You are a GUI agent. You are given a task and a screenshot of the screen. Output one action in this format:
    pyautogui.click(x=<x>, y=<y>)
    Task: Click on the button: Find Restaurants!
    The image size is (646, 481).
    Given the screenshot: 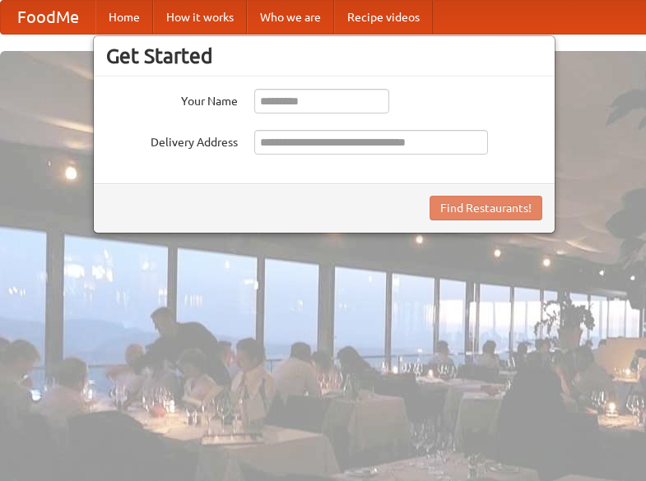 What is the action you would take?
    pyautogui.click(x=485, y=208)
    